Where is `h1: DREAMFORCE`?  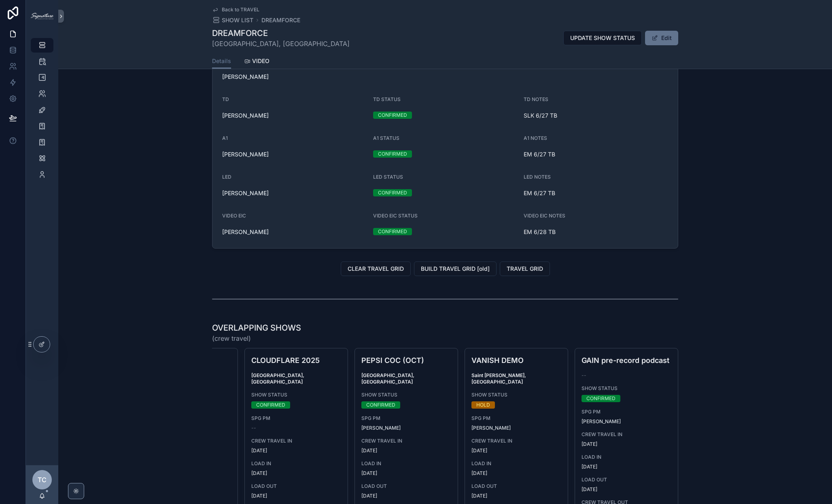
h1: DREAMFORCE is located at coordinates (281, 33).